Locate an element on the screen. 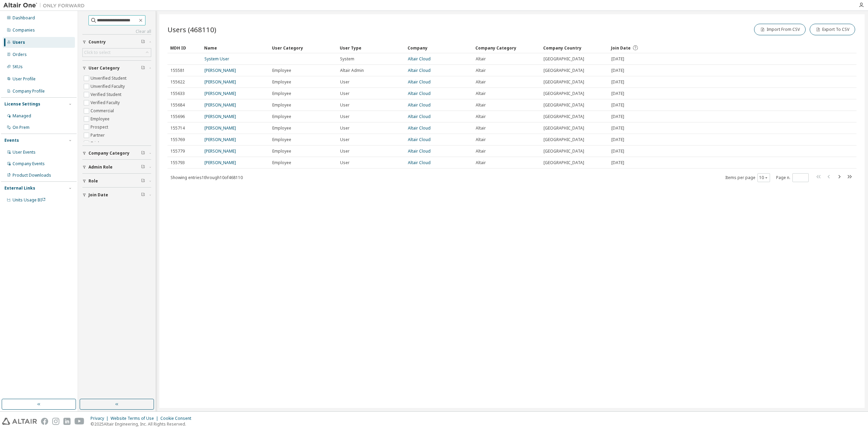 Image resolution: width=868 pixels, height=431 pixels. div: Managed is located at coordinates (22, 116).